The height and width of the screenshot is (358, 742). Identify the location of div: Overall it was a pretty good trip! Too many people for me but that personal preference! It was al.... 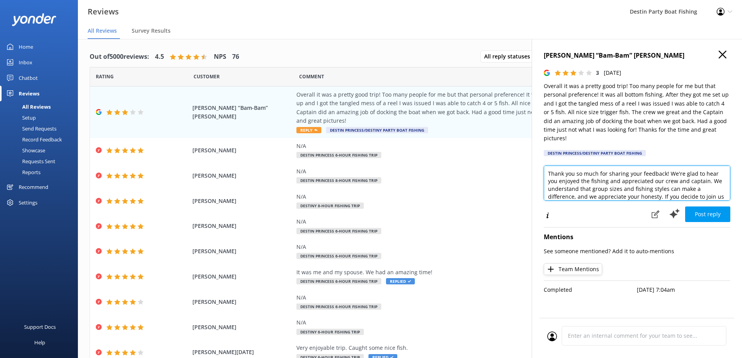
(474, 108).